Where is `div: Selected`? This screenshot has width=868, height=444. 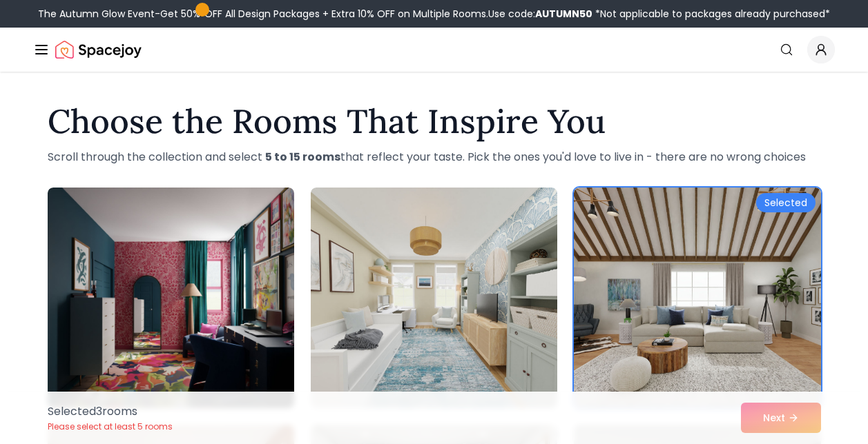 div: Selected is located at coordinates (786, 203).